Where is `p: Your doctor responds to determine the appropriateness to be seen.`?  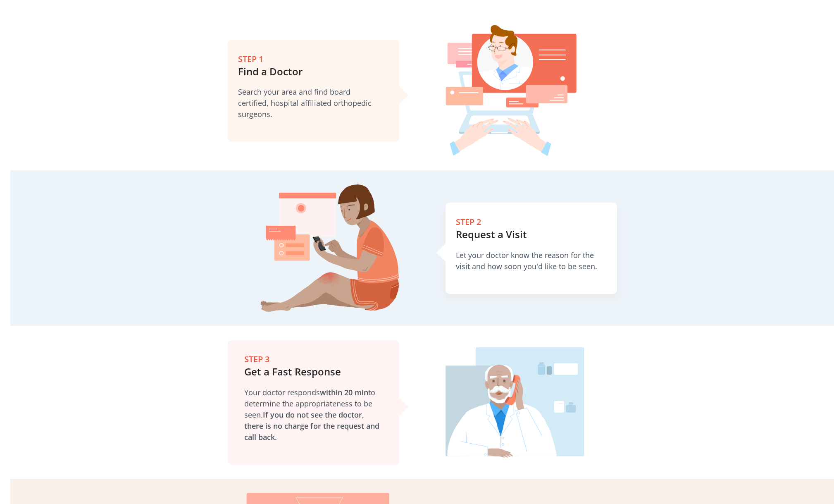
p: Your doctor responds to determine the appropriateness to be seen. is located at coordinates (313, 414).